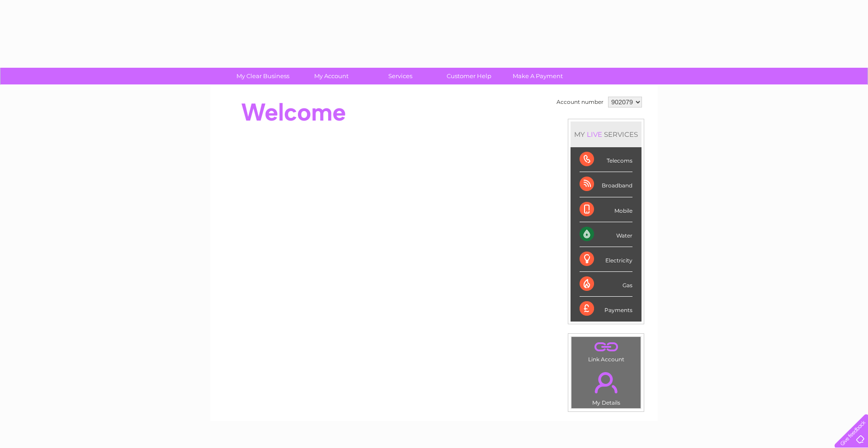  I want to click on a: Customer Help, so click(469, 76).